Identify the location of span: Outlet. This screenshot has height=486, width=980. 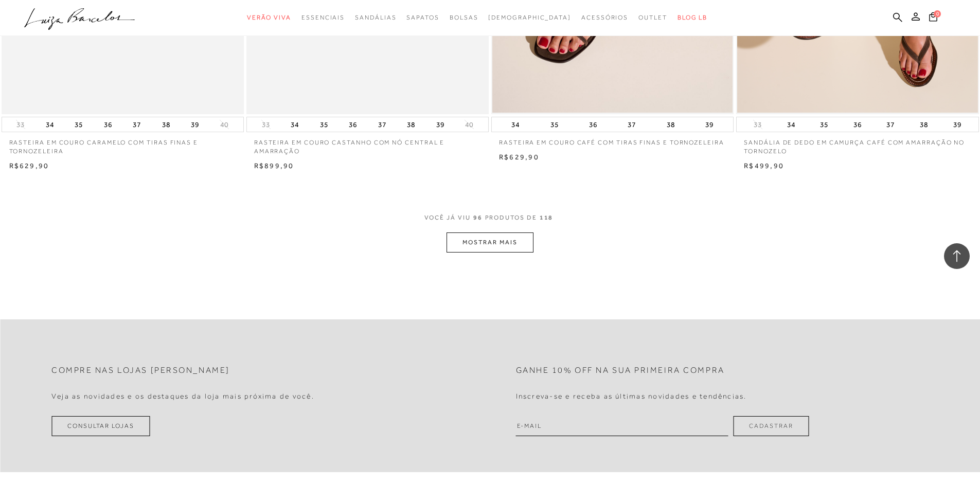
(653, 18).